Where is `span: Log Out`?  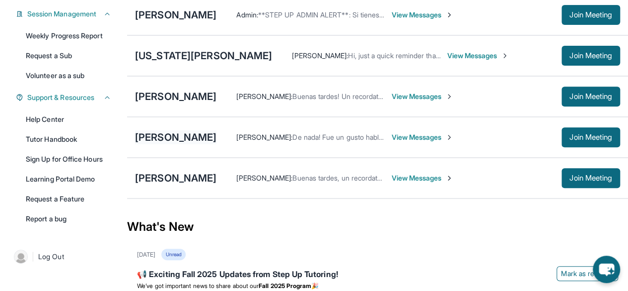
span: Log Out is located at coordinates (51, 256).